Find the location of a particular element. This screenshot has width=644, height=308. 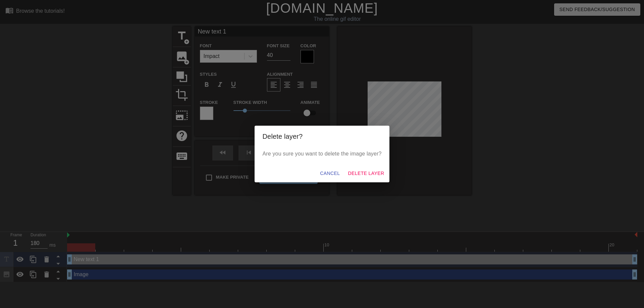

span: Delete Layer is located at coordinates (366, 174).